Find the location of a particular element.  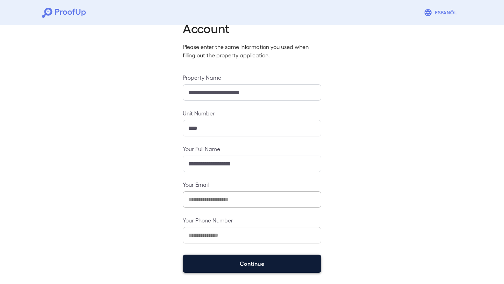

button: Continue is located at coordinates (252, 264).